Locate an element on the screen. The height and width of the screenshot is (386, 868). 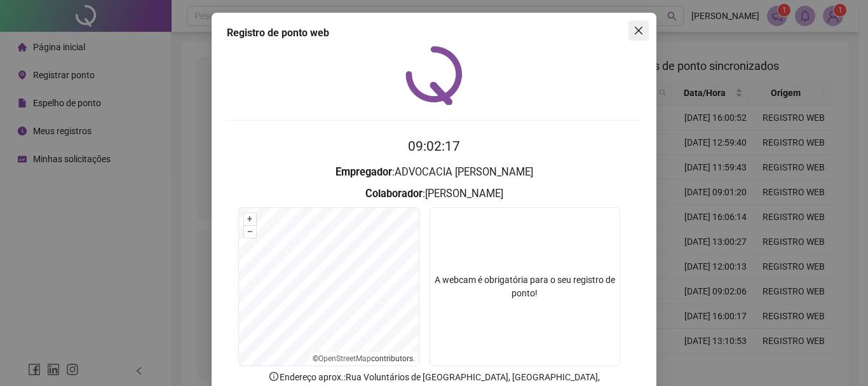
time: 09:02:17 is located at coordinates (434, 146).